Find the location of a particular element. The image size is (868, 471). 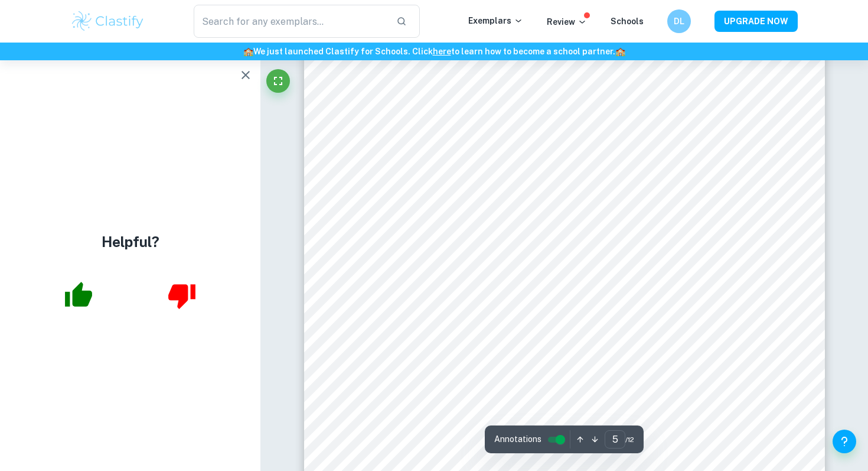

input: Search for any exemplars... is located at coordinates (290, 21).